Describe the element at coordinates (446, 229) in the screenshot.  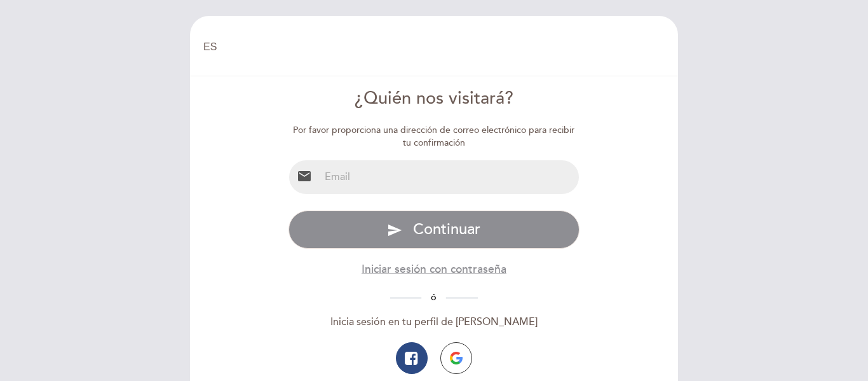
I see `span: Continuar` at that location.